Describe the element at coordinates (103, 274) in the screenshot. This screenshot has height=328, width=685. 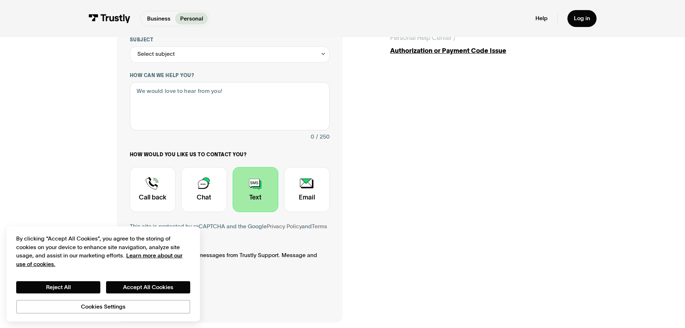
I see `div: Cookie banner` at that location.